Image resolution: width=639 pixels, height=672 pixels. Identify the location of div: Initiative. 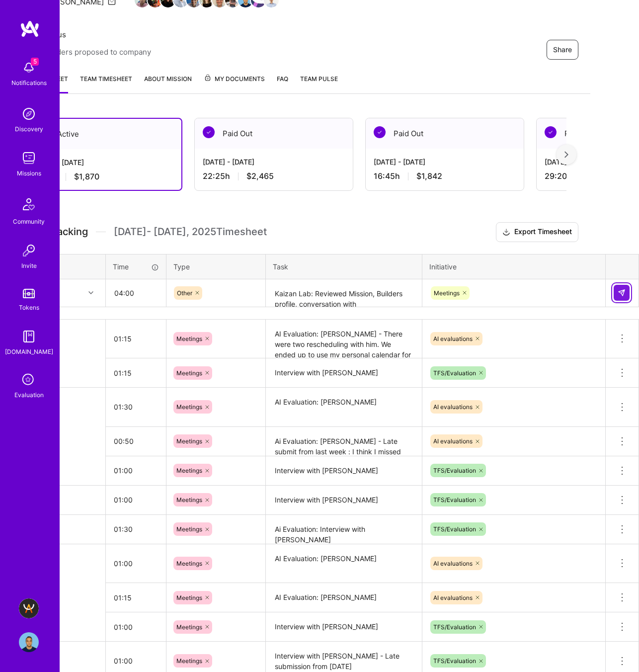
(514, 266).